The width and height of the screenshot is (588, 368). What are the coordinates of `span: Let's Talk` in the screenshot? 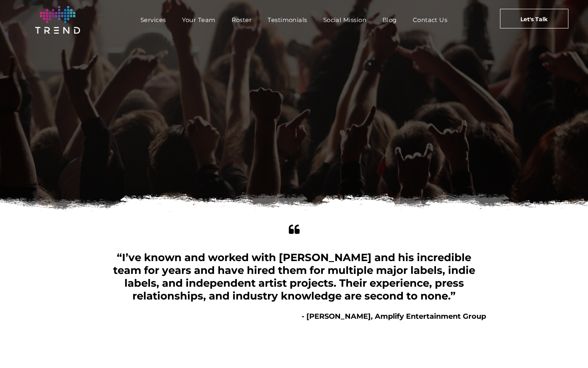 It's located at (534, 19).